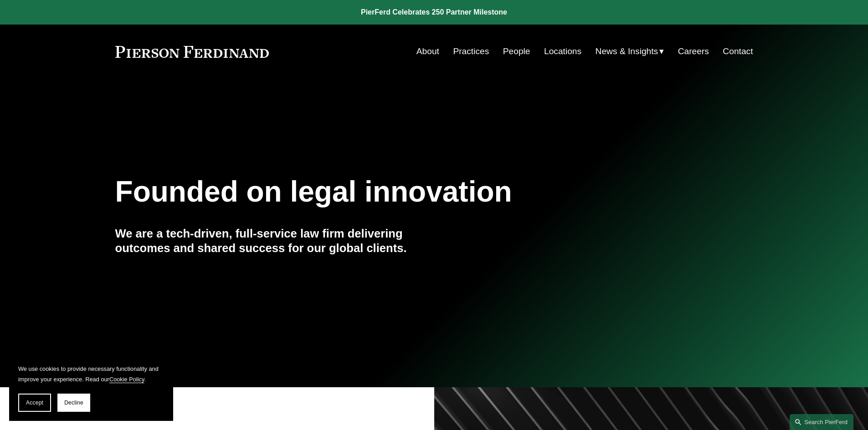  Describe the element at coordinates (74, 403) in the screenshot. I see `button: Decline` at that location.